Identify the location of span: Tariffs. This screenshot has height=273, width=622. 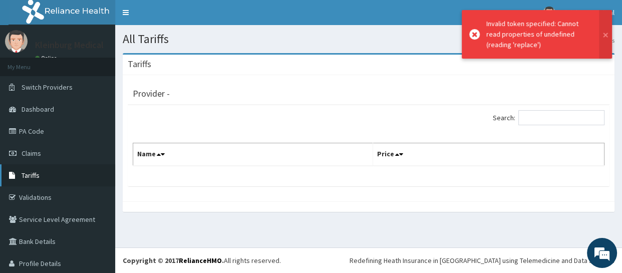
(31, 175).